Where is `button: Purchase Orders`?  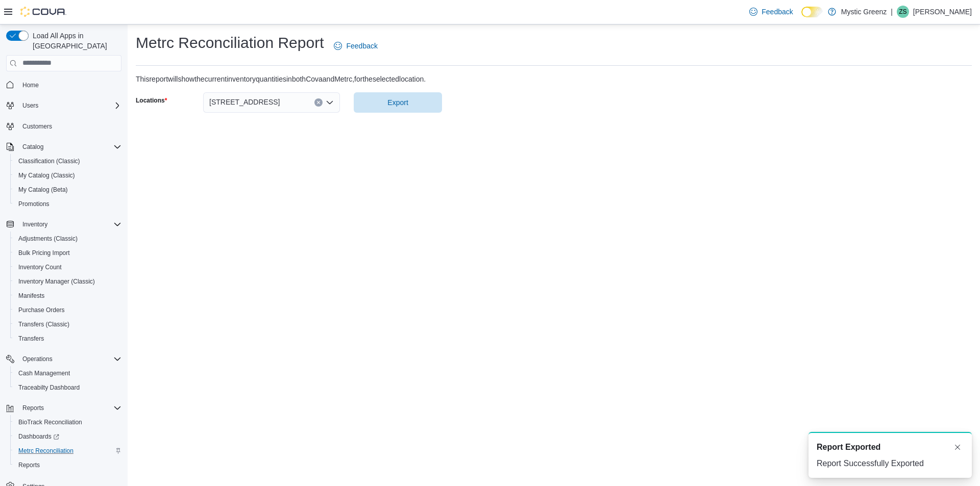 button: Purchase Orders is located at coordinates (68, 310).